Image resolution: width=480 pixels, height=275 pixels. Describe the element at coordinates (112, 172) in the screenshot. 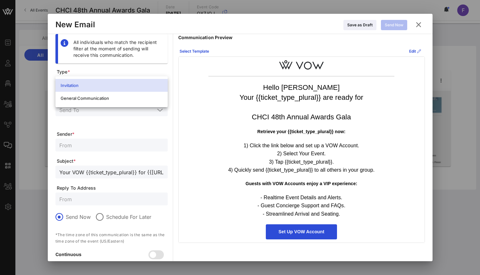

I see `input: Subject` at that location.